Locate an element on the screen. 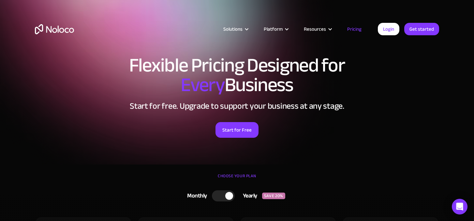  div: SAVE 20% is located at coordinates (274, 196).